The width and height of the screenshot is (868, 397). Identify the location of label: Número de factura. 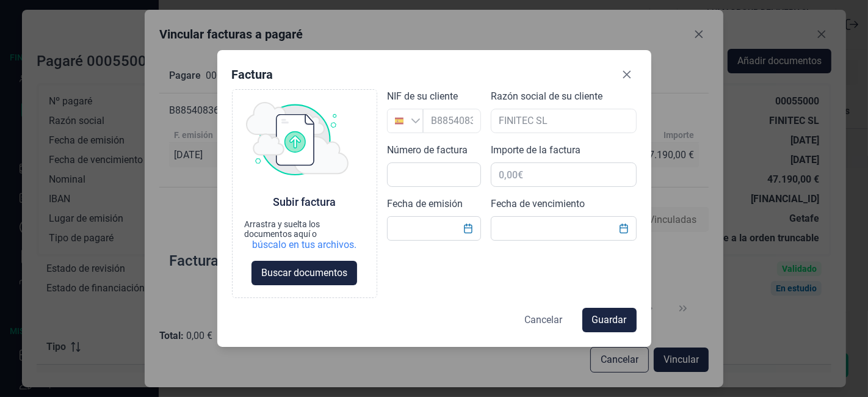
(427, 150).